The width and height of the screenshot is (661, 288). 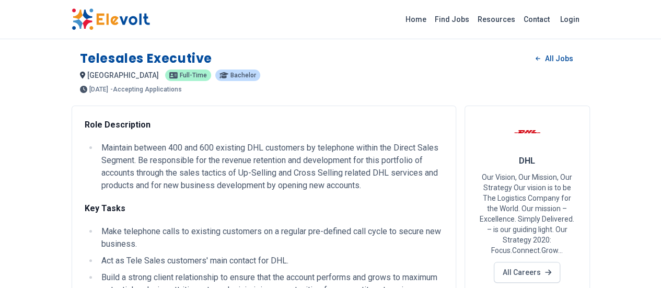 I want to click on li: Act as Tele Sales customers' main contact for DHL., so click(x=271, y=261).